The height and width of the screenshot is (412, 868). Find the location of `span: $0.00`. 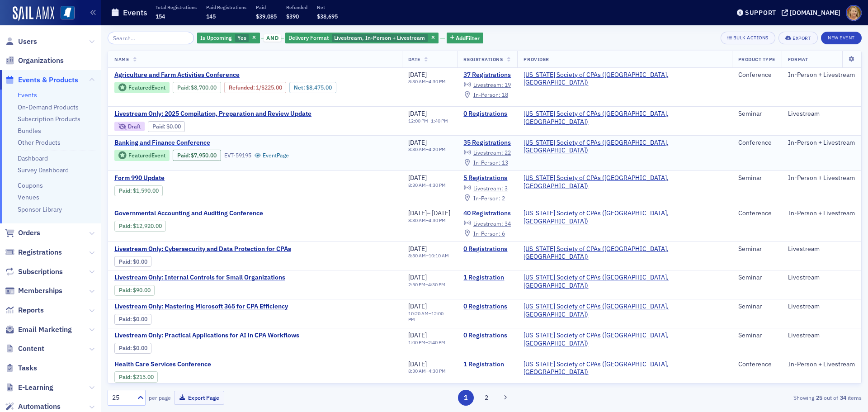

span: $0.00 is located at coordinates (141, 261).